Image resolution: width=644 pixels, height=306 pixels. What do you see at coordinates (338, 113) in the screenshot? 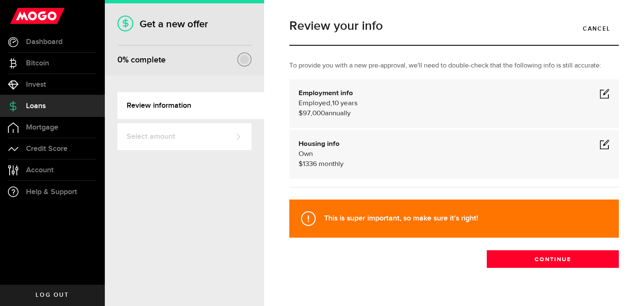
I see `span: annually` at bounding box center [338, 113].